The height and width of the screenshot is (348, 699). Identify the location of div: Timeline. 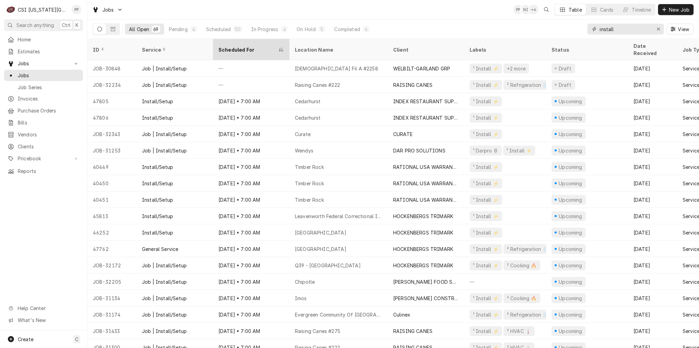
(641, 10).